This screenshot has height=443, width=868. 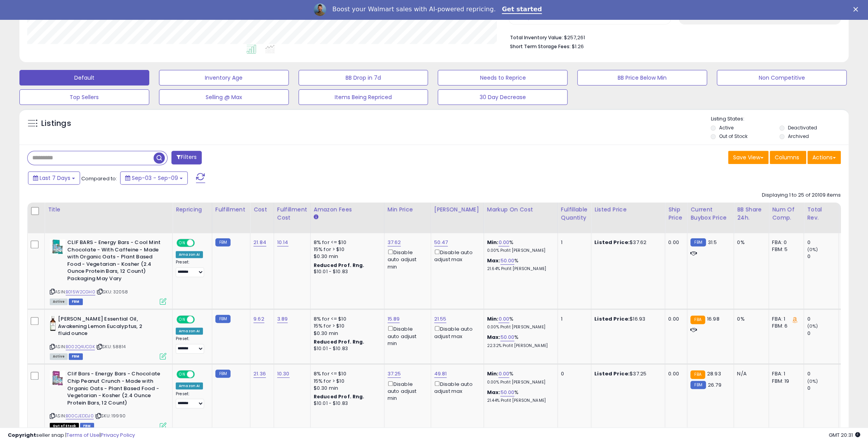 What do you see at coordinates (713, 319) in the screenshot?
I see `span: 16.98` at bounding box center [713, 319].